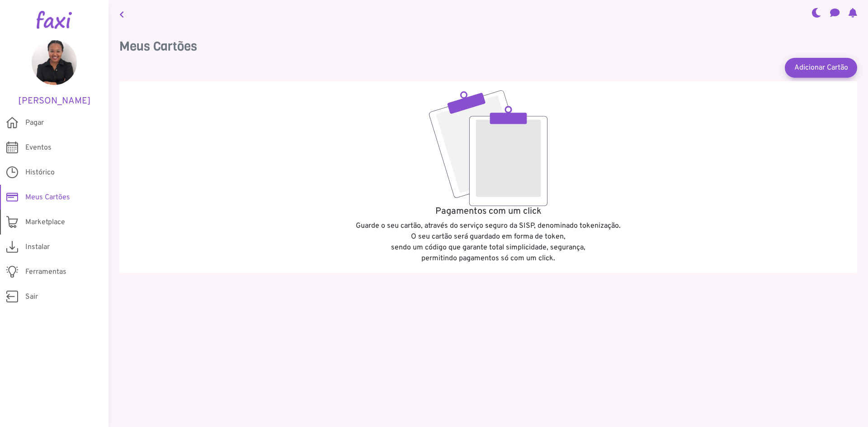  Describe the element at coordinates (38, 247) in the screenshot. I see `span: Instalar` at that location.